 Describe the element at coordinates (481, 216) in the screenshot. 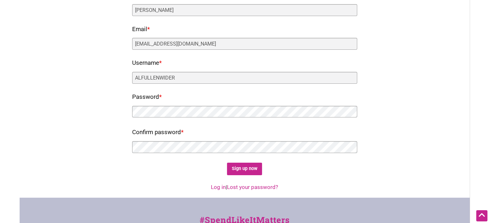

I see `div: Scroll Back to Top` at that location.